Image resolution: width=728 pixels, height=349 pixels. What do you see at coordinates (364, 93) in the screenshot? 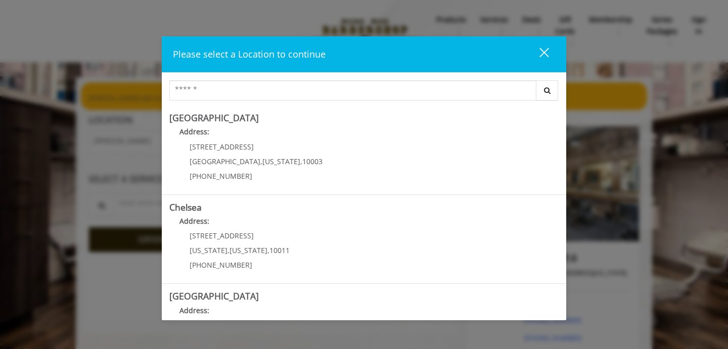
I see `div: Center Select` at bounding box center [364, 93].